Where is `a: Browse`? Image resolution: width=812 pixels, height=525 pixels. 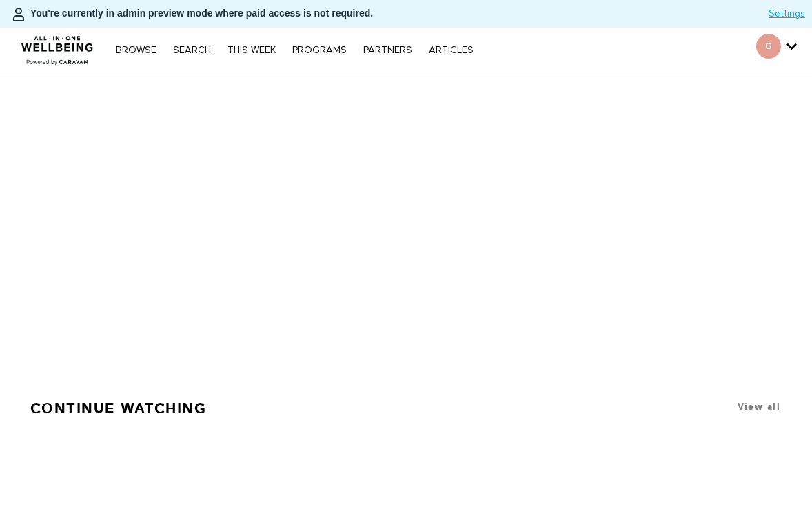
a: Browse is located at coordinates (136, 50).